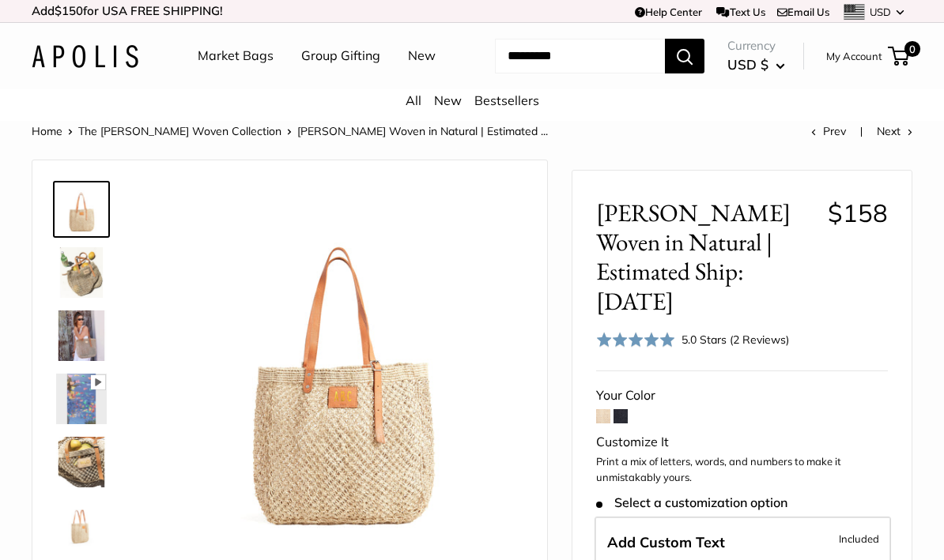 This screenshot has width=944, height=560. I want to click on a: Prev, so click(829, 131).